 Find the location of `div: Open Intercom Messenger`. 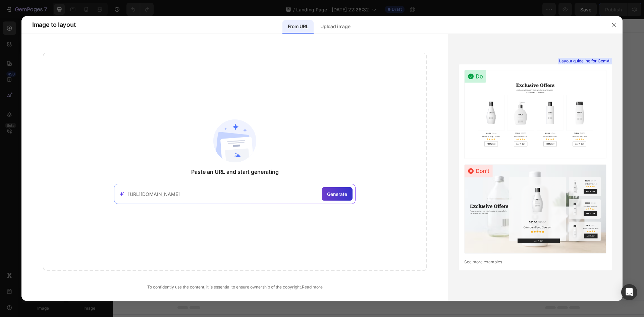

div: Open Intercom Messenger is located at coordinates (629, 292).